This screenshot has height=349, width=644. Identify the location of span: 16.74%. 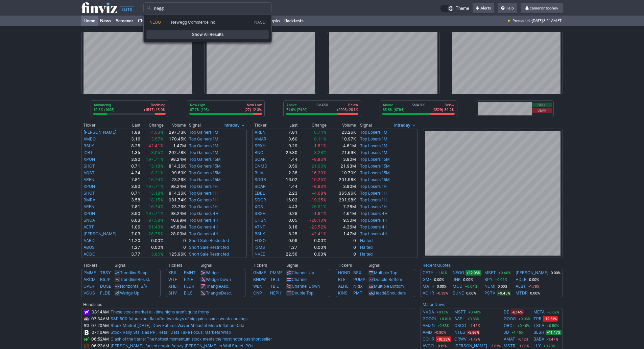
(319, 132).